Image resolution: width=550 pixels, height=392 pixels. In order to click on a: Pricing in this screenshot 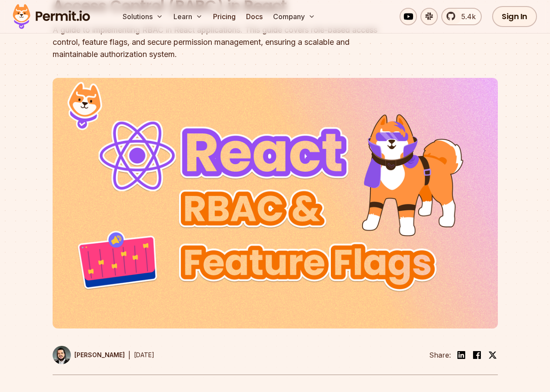, I will do `click(224, 17)`.